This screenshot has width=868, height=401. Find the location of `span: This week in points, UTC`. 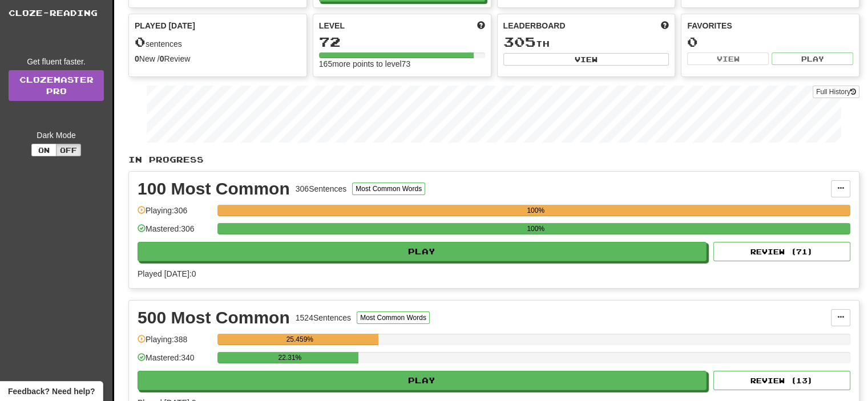

span: This week in points, UTC is located at coordinates (665, 25).